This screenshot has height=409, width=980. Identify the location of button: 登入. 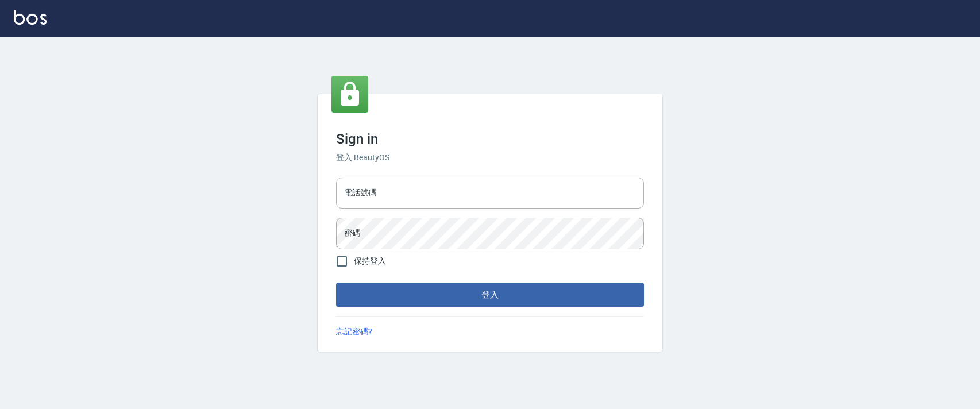
(490, 295).